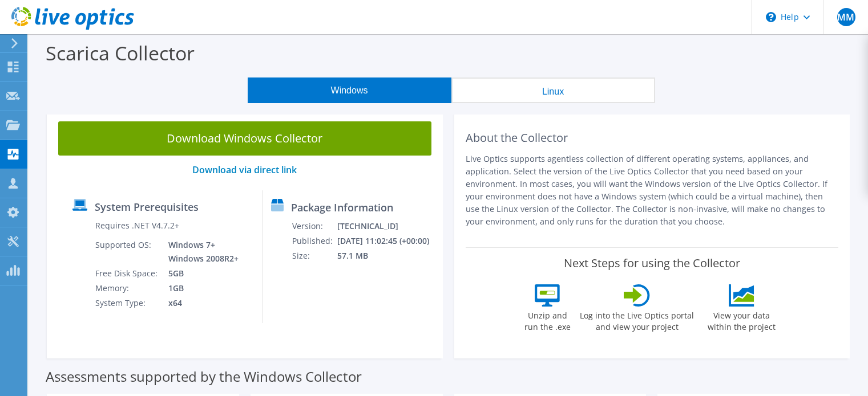 Image resolution: width=868 pixels, height=396 pixels. What do you see at coordinates (314, 241) in the screenshot?
I see `td: Published:` at bounding box center [314, 241].